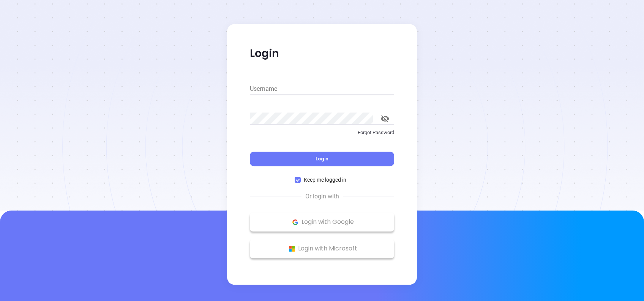 The image size is (644, 301). I want to click on button: toggle password visibility, so click(385, 118).